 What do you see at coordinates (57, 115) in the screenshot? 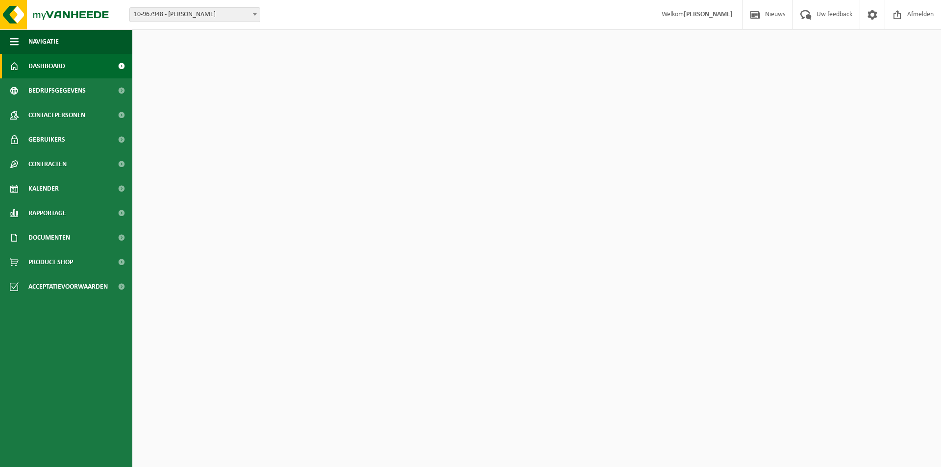
I see `span: Contactpersonen` at bounding box center [57, 115].